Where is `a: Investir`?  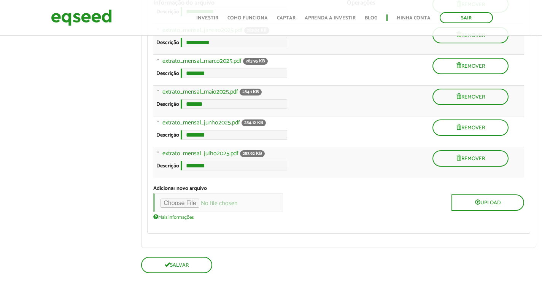 a: Investir is located at coordinates (207, 18).